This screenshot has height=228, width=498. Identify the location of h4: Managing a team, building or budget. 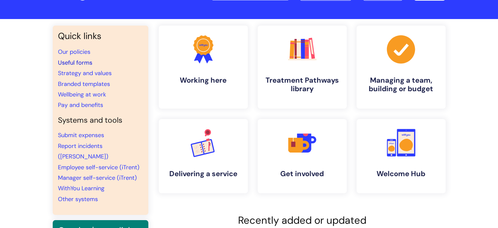
(401, 84).